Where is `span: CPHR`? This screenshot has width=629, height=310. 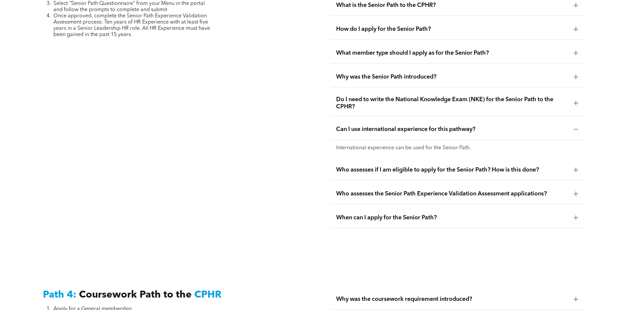
span: CPHR is located at coordinates (208, 295).